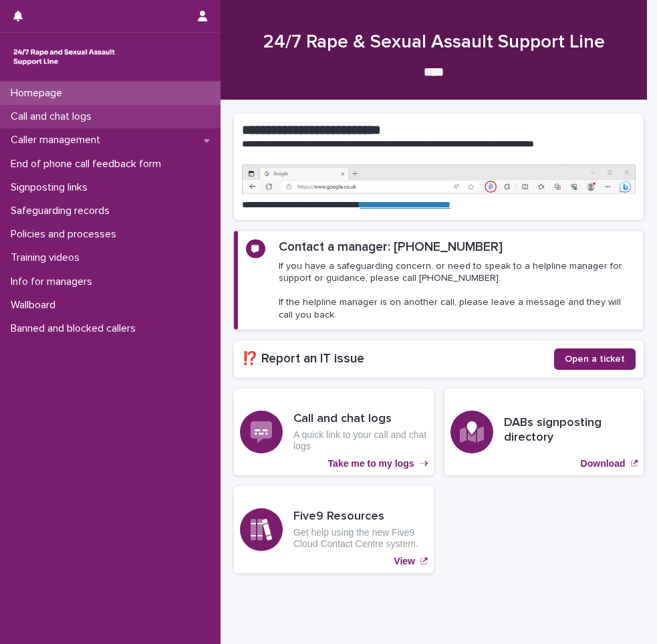 Image resolution: width=657 pixels, height=644 pixels. Describe the element at coordinates (360, 517) in the screenshot. I see `h3: Five9 Resources` at that location.